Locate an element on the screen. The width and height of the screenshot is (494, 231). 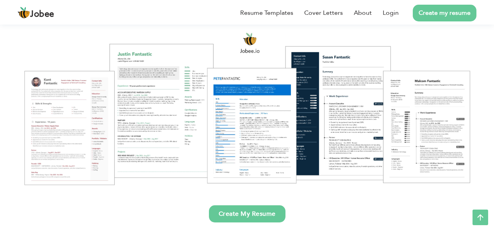
a: Login is located at coordinates (390, 13).